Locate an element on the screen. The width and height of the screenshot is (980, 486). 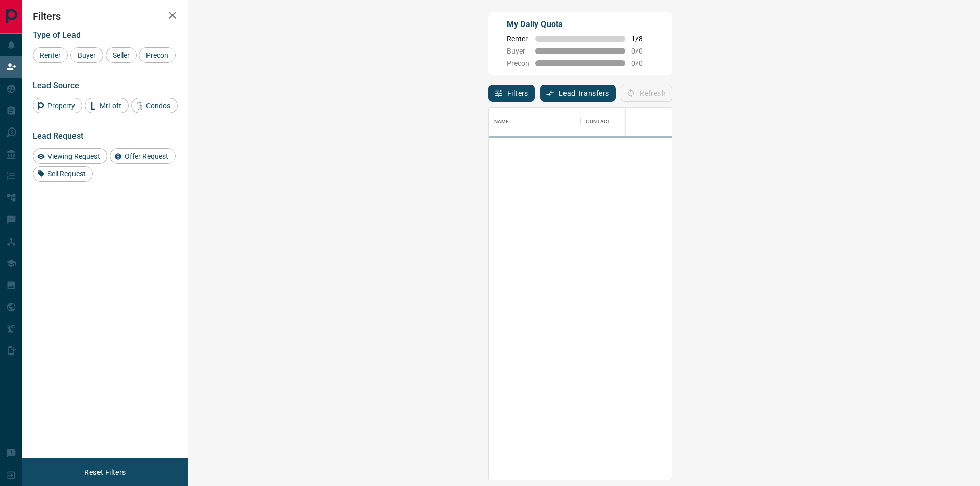
div: MrLoft is located at coordinates (107, 106).